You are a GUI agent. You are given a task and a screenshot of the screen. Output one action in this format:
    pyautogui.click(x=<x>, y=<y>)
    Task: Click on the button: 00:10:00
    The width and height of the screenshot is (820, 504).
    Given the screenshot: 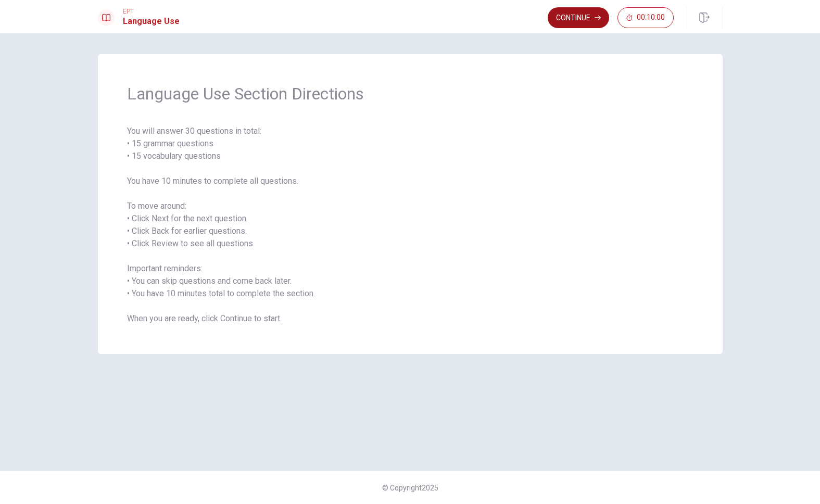 What is the action you would take?
    pyautogui.click(x=646, y=18)
    